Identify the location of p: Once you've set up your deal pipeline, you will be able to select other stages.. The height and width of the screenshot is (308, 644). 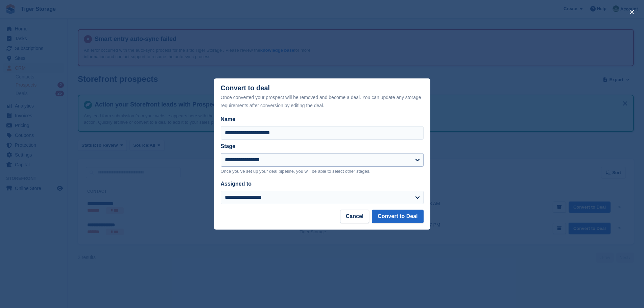
(322, 171).